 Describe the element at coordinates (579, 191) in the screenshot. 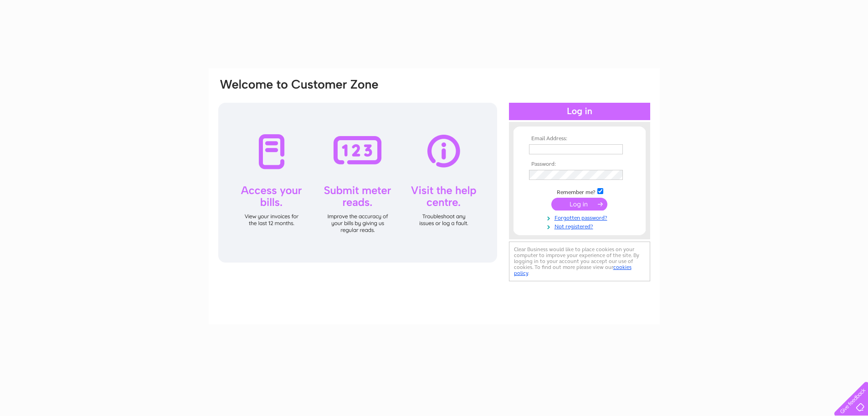

I see `td: Remember me?` at that location.